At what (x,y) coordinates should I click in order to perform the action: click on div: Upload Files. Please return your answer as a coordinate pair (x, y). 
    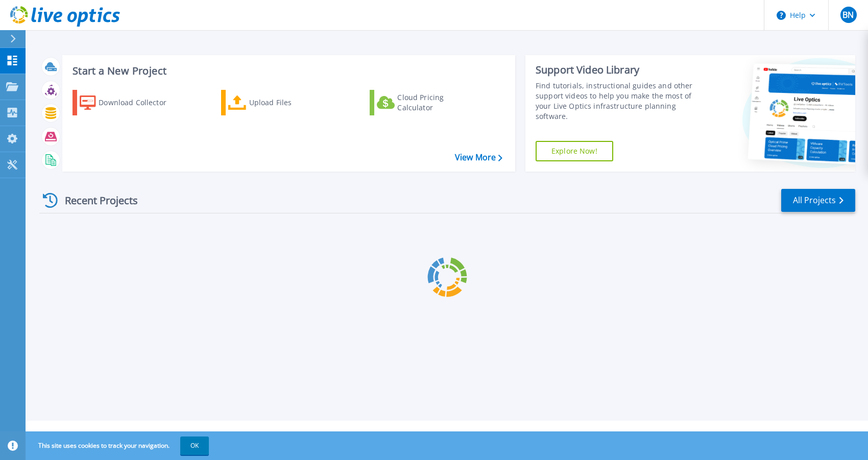
    Looking at the image, I should click on (290, 102).